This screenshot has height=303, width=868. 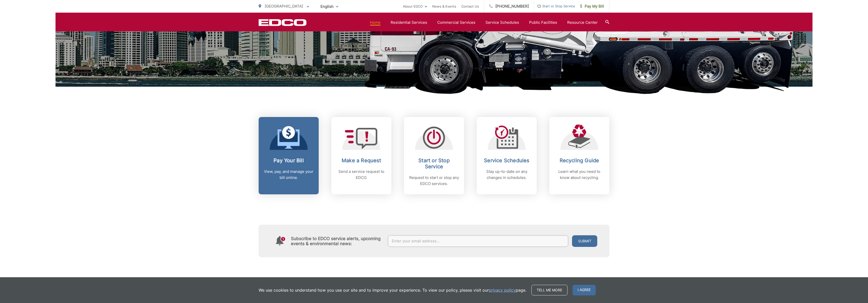 What do you see at coordinates (579, 175) in the screenshot?
I see `p: Learn what you need to know about recycling.` at bounding box center [579, 175].